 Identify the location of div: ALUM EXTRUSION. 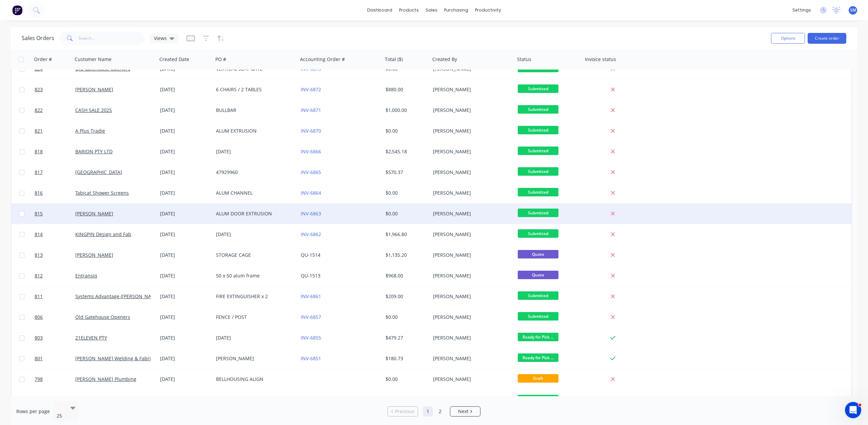
(254, 131).